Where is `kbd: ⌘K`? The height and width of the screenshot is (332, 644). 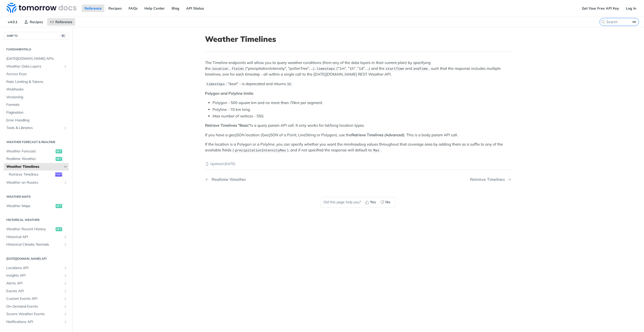
kbd: ⌘K is located at coordinates (634, 22).